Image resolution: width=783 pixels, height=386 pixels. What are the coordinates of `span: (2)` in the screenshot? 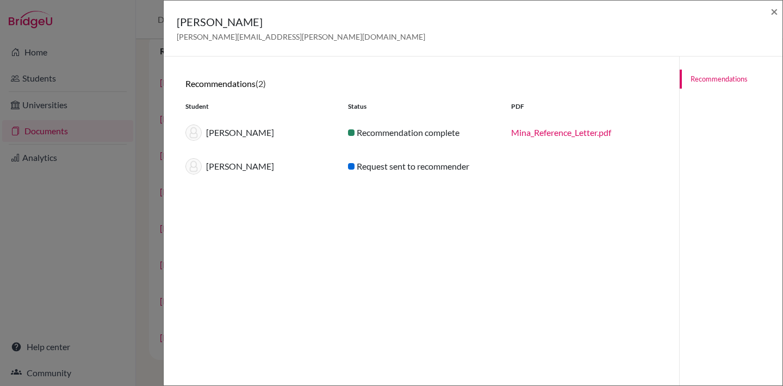 It's located at (261, 83).